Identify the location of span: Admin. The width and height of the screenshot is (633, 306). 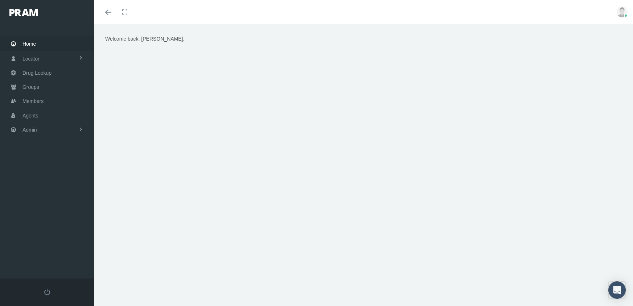
(30, 130).